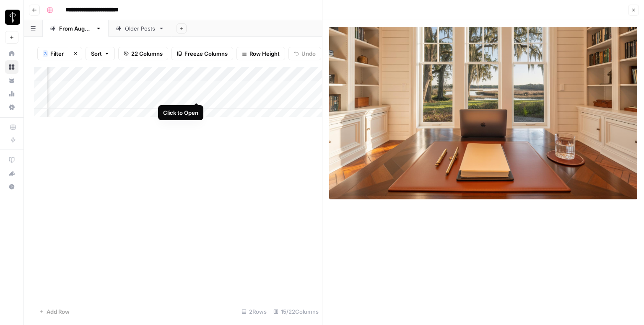 The image size is (644, 325). Describe the element at coordinates (202, 54) in the screenshot. I see `button: Freeze Columns` at that location.